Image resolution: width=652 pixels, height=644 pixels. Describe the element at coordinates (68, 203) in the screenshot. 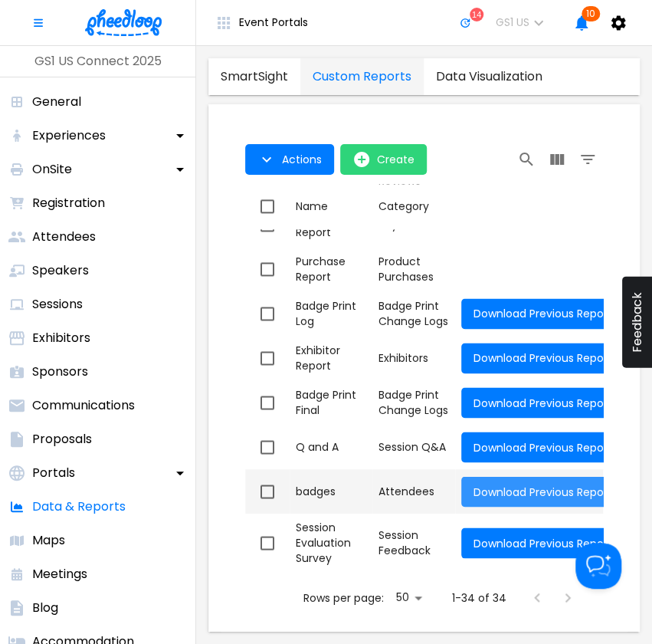

I see `p: Registration` at that location.